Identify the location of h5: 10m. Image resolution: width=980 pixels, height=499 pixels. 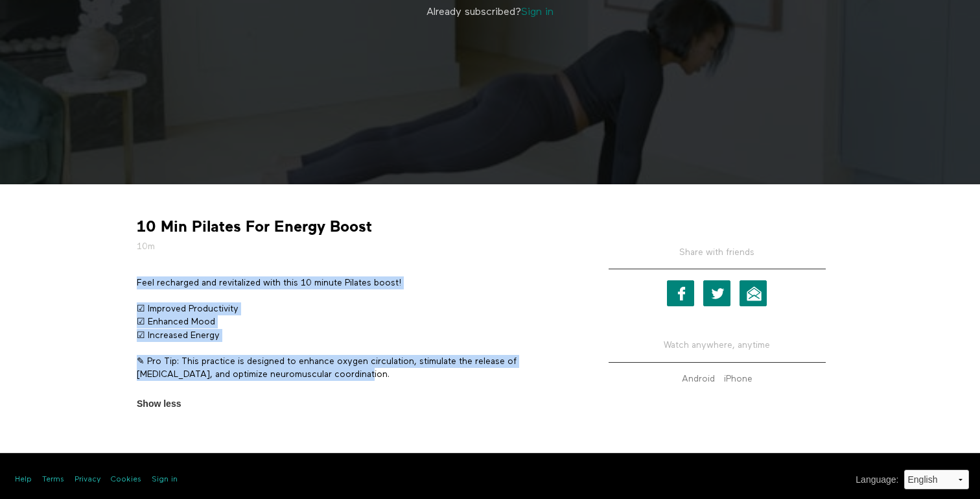
(354, 246).